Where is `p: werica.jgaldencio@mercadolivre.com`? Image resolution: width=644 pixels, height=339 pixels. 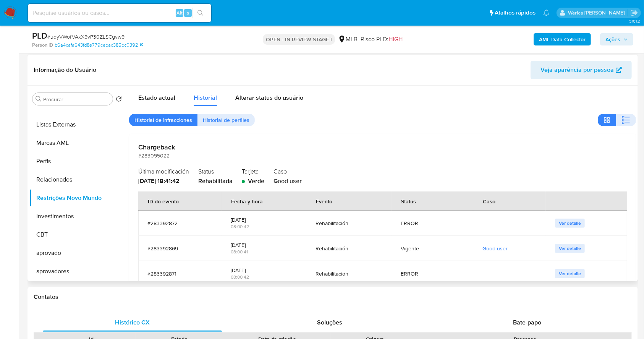 p: werica.jgaldencio@mercadolivre.com is located at coordinates (598, 12).